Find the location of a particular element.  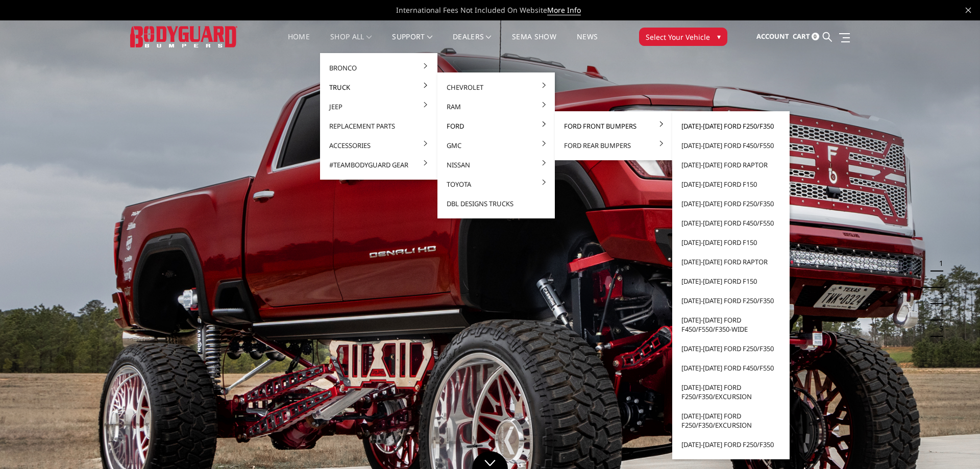

a: Truck is located at coordinates (378, 88).